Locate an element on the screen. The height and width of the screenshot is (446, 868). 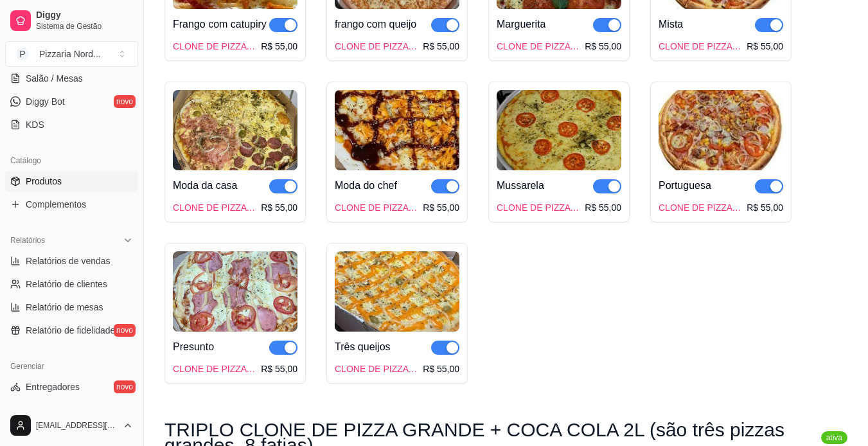
a: DiggySistema de Gestão is located at coordinates (72, 20).